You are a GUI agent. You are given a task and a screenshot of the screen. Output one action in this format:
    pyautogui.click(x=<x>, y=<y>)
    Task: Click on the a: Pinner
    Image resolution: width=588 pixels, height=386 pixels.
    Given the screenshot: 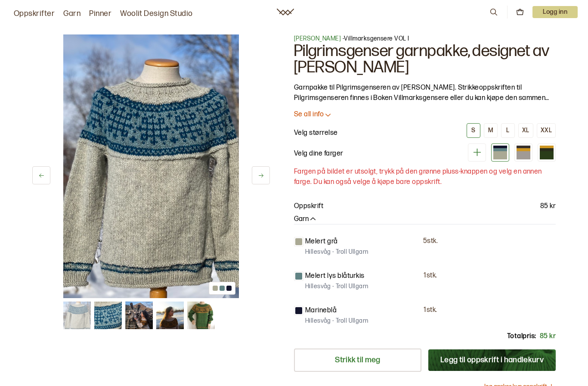 What is the action you would take?
    pyautogui.click(x=100, y=14)
    